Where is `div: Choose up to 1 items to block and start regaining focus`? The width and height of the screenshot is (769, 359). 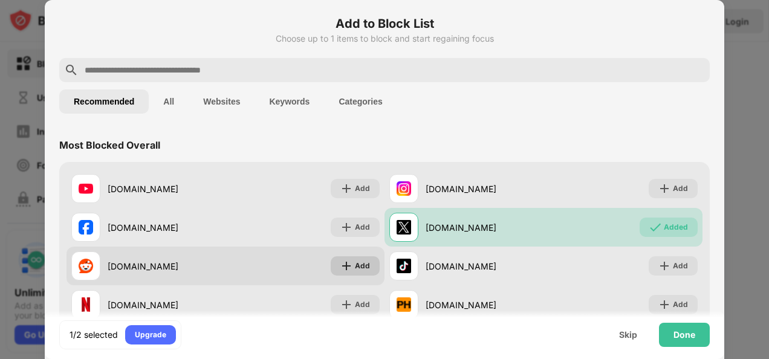
div: Choose up to 1 items to block and start regaining focus is located at coordinates (385, 39).